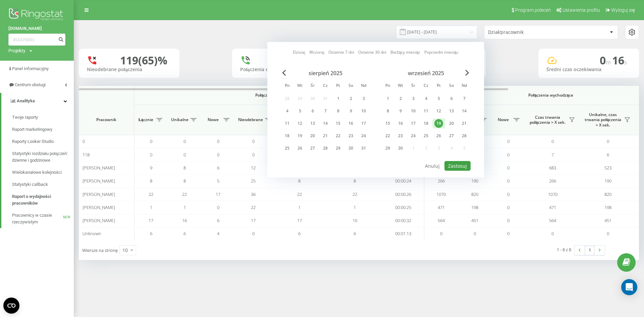  Describe the element at coordinates (151, 221) in the screenshot. I see `span: 17` at that location.